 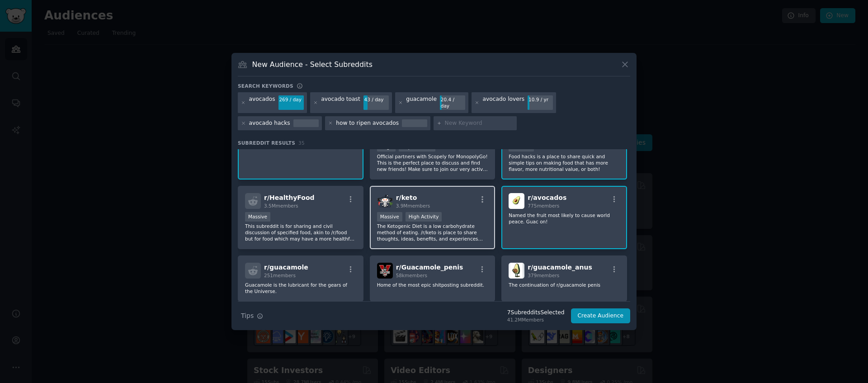 I want to click on img: Guacamole_penis, so click(x=385, y=270).